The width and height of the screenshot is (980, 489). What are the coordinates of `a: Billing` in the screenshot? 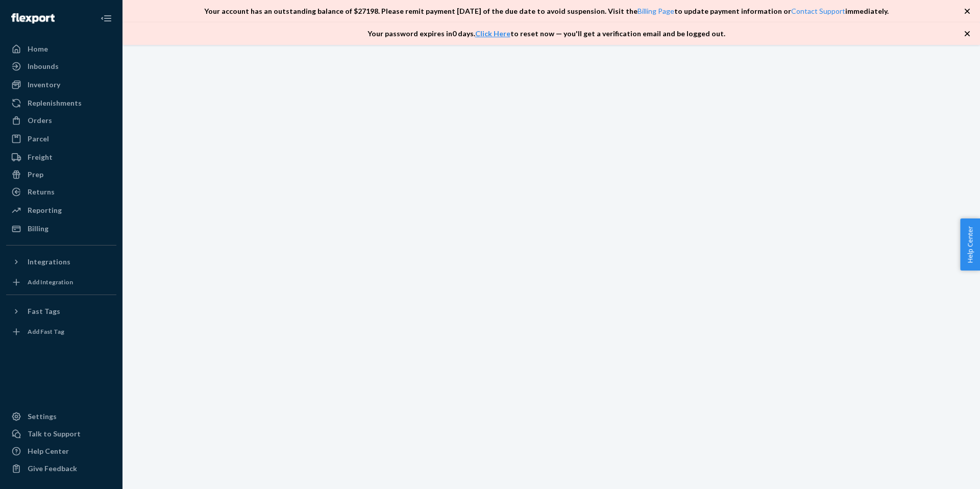 It's located at (61, 229).